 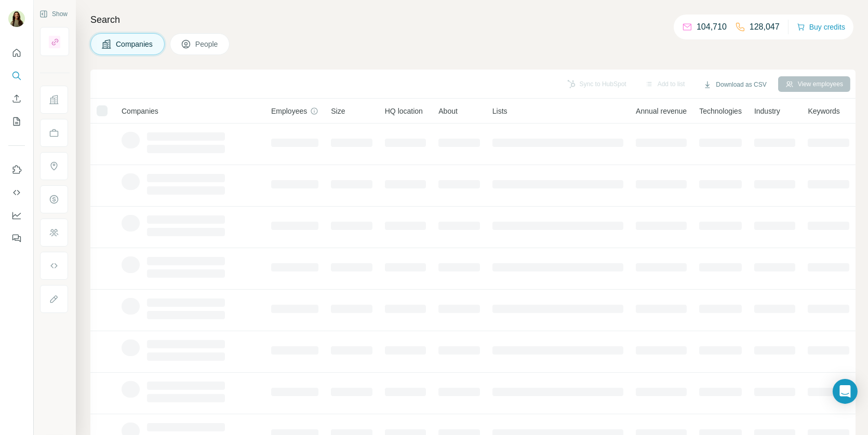 I want to click on button: My lists, so click(x=17, y=121).